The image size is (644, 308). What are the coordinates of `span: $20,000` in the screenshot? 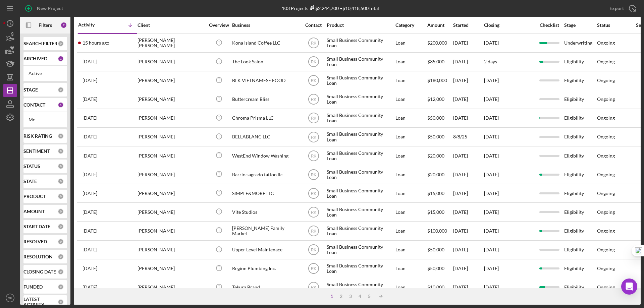 It's located at (436, 174).